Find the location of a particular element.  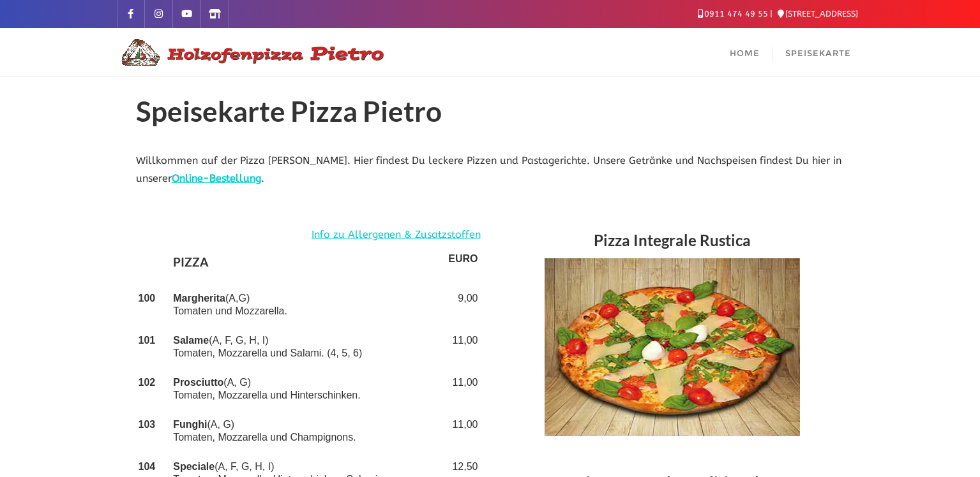

td: (A, F, G, H, I) Tomaten, Mozzarella und Salami. (4, 5, 6) is located at coordinates (307, 347).